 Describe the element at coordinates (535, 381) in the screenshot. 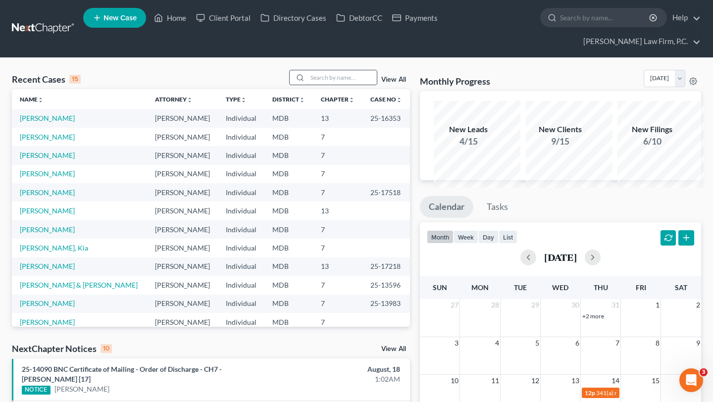

I see `span: 12` at that location.